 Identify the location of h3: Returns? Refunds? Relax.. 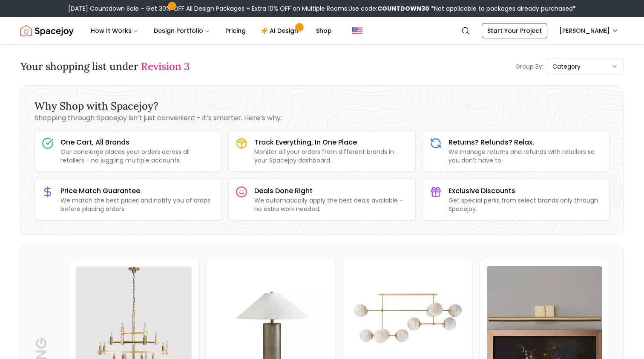
(525, 142).